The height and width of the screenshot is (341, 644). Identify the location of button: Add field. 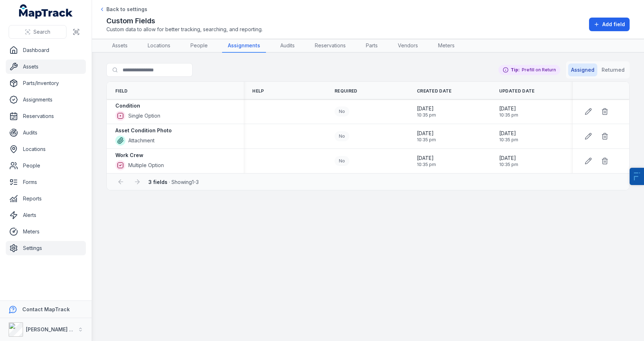
(609, 24).